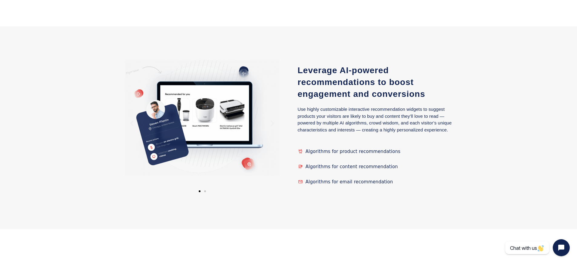 The image size is (577, 272). Describe the element at coordinates (375, 151) in the screenshot. I see `summary: Algorithms for product recommendations` at that location.